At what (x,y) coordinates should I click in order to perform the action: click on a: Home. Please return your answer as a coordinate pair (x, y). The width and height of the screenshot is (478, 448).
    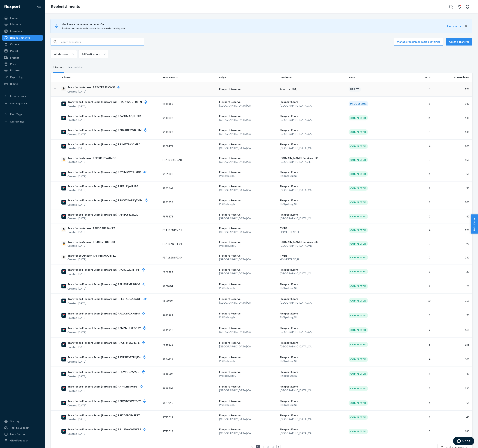
    Looking at the image, I should click on (22, 18).